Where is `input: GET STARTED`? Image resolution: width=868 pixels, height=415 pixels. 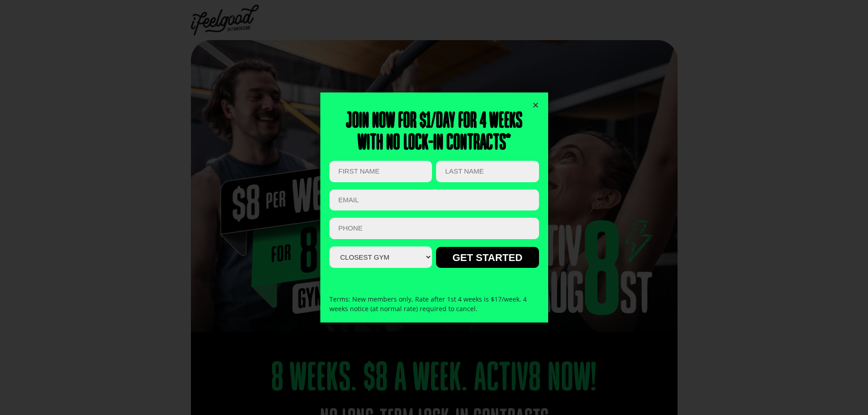 input: GET STARTED is located at coordinates (487, 257).